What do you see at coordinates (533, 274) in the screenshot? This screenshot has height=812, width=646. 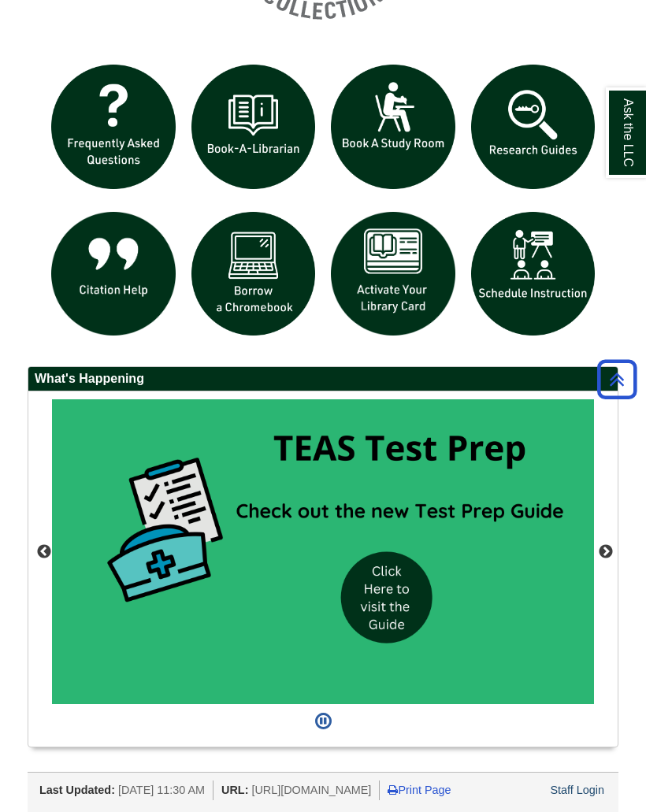 I see `img: For faculty. Schedule Library Instruction icon links to form.` at bounding box center [533, 274].